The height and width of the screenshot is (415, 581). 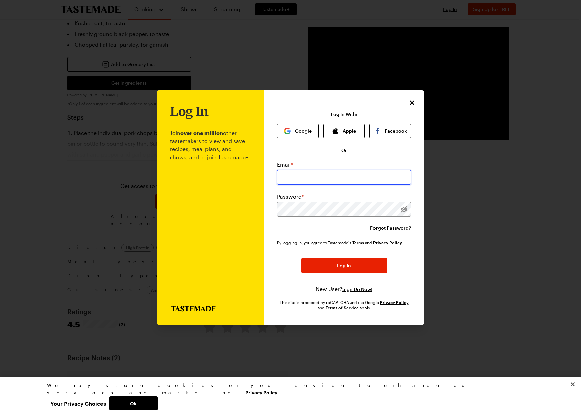 I want to click on div: This site is protected by reCAPTCHA and the Google and apply., so click(x=344, y=305).